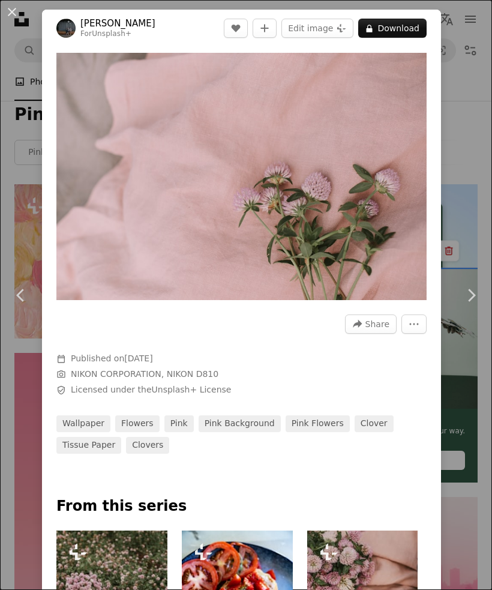  I want to click on time: August 31, 2023 at 6:18:09 AM EST, so click(138, 358).